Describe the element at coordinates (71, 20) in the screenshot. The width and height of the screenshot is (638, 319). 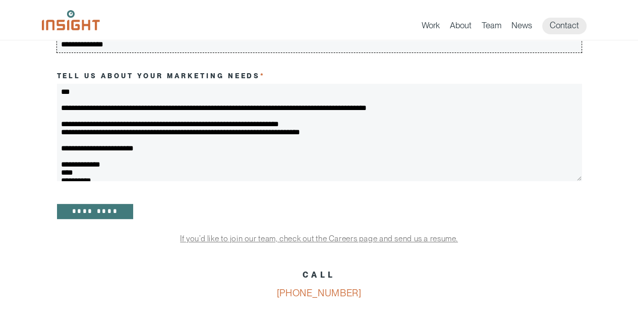
I see `img: Insight Marketing Design` at that location.